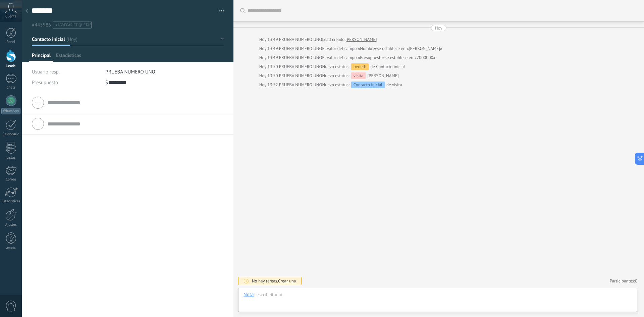 The height and width of the screenshot is (317, 644). What do you see at coordinates (636, 281) in the screenshot?
I see `span: 0` at bounding box center [636, 281].